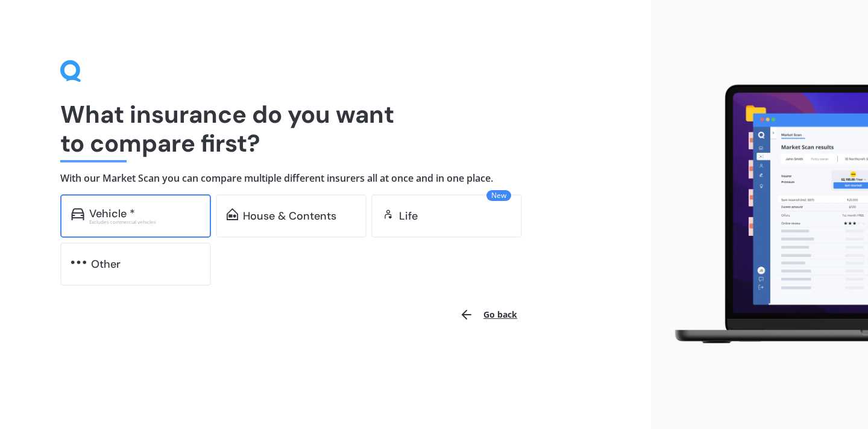 Image resolution: width=868 pixels, height=429 pixels. What do you see at coordinates (289, 216) in the screenshot?
I see `div: House & Contents` at bounding box center [289, 216].